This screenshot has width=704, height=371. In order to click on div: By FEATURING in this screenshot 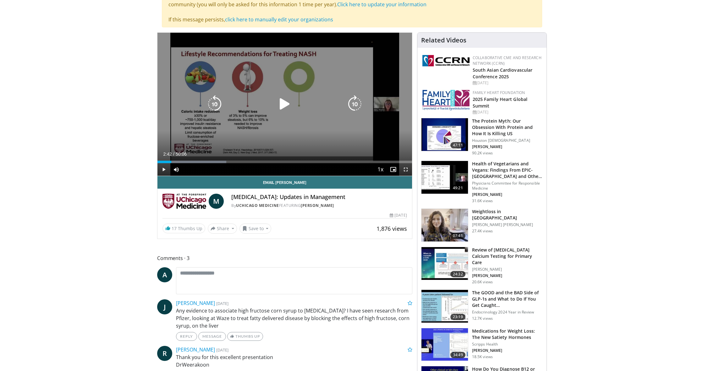, I will do `click(319, 206)`.